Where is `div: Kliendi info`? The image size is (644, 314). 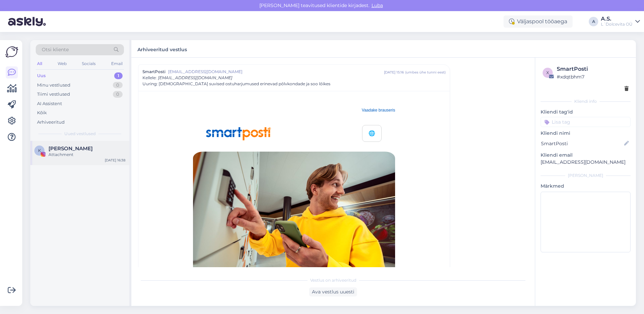
div: Kliendi info is located at coordinates (585, 101).